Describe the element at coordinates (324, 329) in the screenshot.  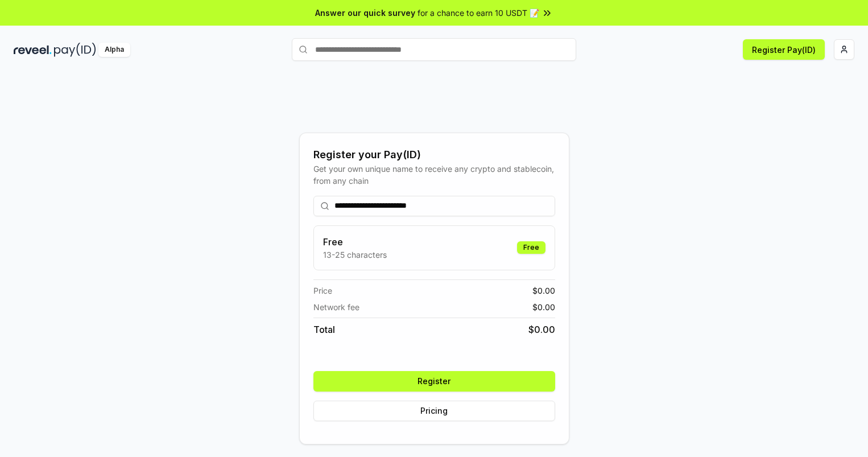
I see `span: Total` at that location.